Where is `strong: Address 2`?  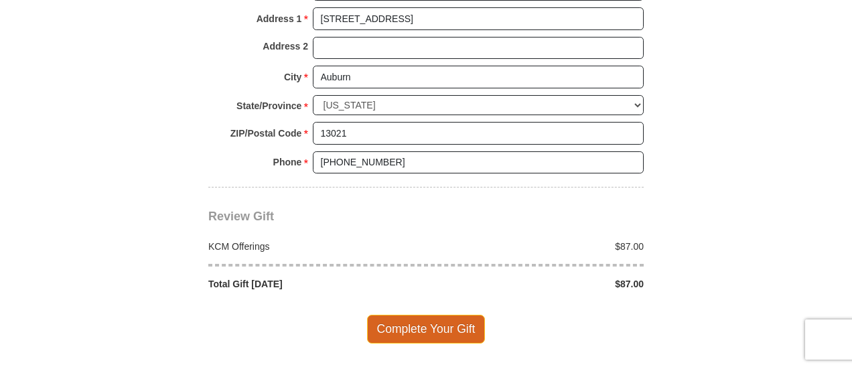 strong: Address 2 is located at coordinates (285, 46).